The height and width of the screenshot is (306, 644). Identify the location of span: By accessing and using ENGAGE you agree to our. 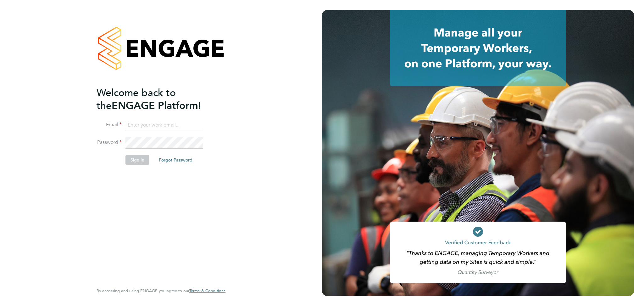
(161, 291).